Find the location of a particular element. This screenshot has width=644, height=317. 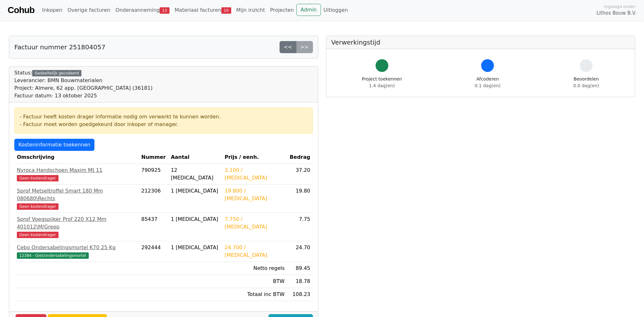

a: Inkopen is located at coordinates (52, 10).